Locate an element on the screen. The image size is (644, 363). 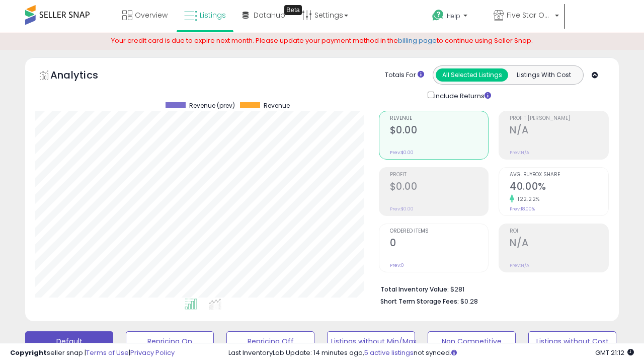
small: Prev: 0 is located at coordinates (397, 266).